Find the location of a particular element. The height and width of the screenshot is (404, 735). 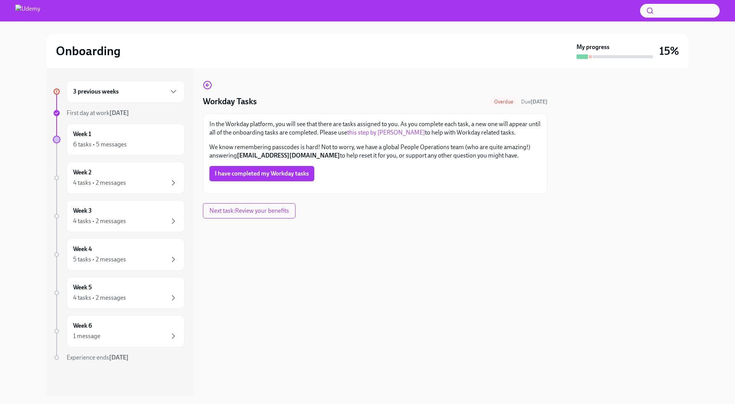

h6: Week 5 is located at coordinates (82, 287).